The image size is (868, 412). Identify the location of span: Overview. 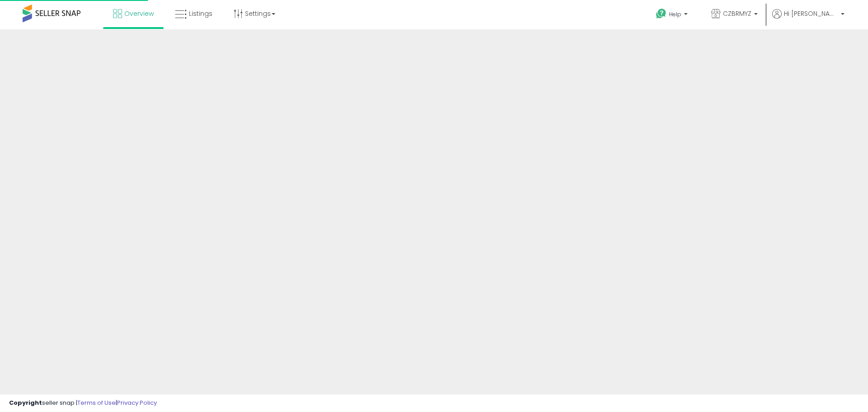
(138, 14).